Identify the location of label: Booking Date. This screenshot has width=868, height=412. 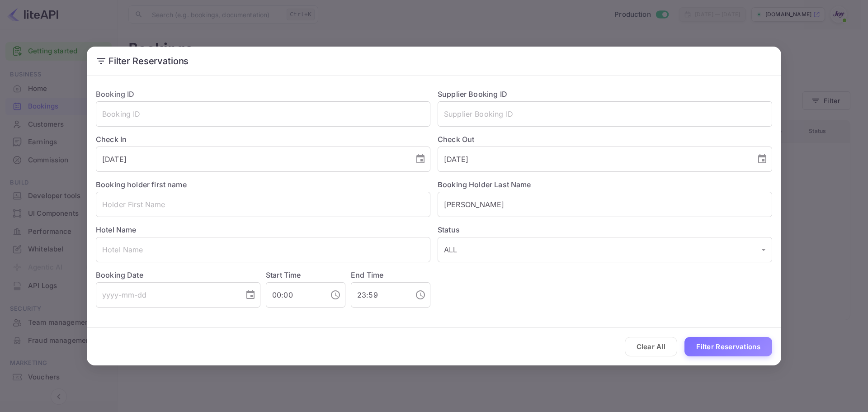
(178, 275).